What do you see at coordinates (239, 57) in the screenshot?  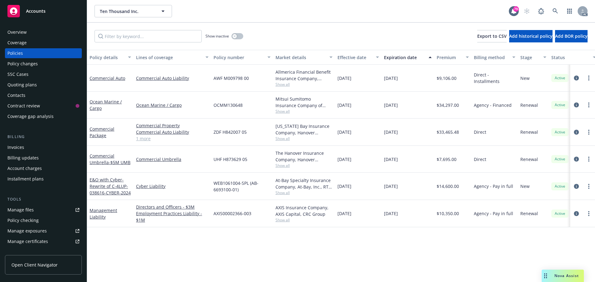 I see `div: Policy number` at bounding box center [239, 57].